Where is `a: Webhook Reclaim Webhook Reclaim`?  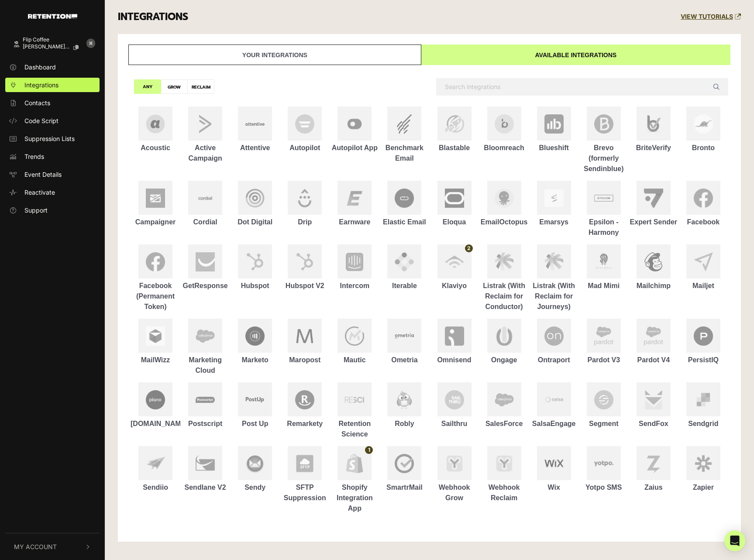
a: Webhook Reclaim Webhook Reclaim is located at coordinates (504, 474).